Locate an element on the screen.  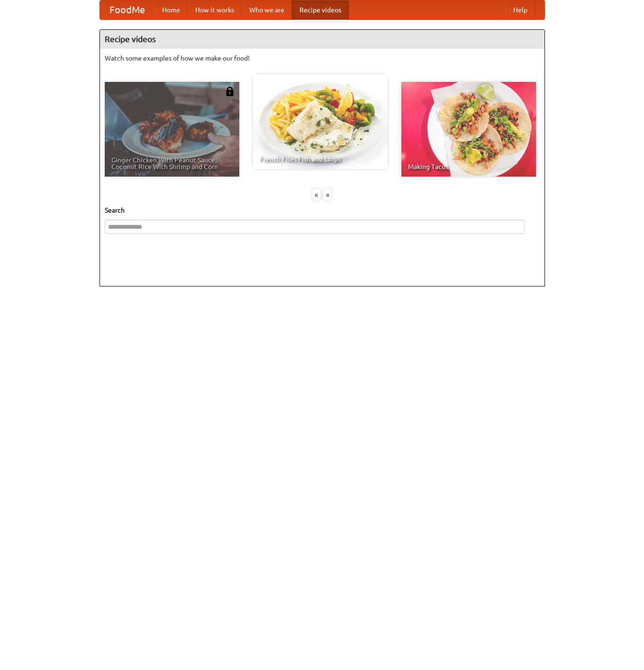
a: Recipe videos is located at coordinates (320, 10).